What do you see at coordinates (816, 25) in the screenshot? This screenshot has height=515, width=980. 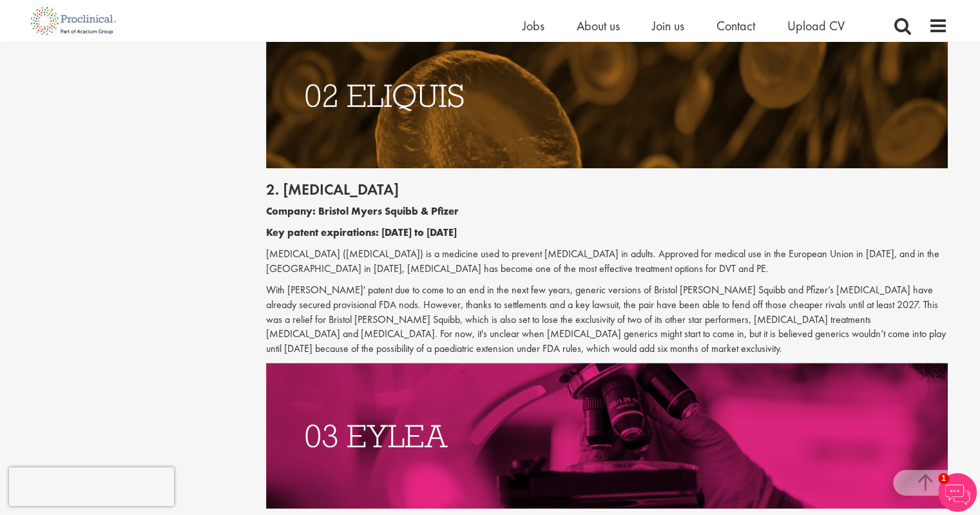 I see `a: Upload CV` at bounding box center [816, 25].